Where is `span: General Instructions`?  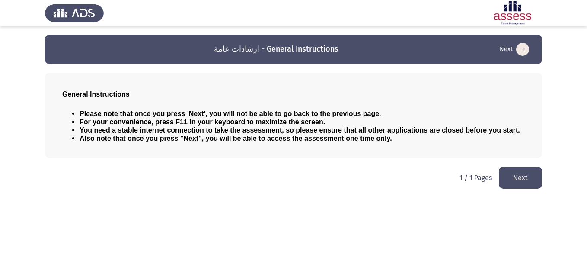 span: General Instructions is located at coordinates (96, 94).